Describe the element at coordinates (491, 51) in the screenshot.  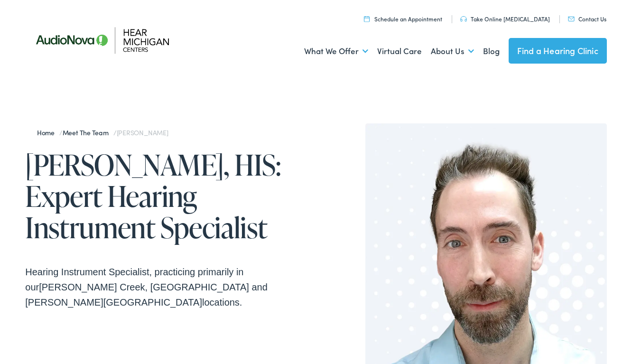
I see `a: Blog` at that location.